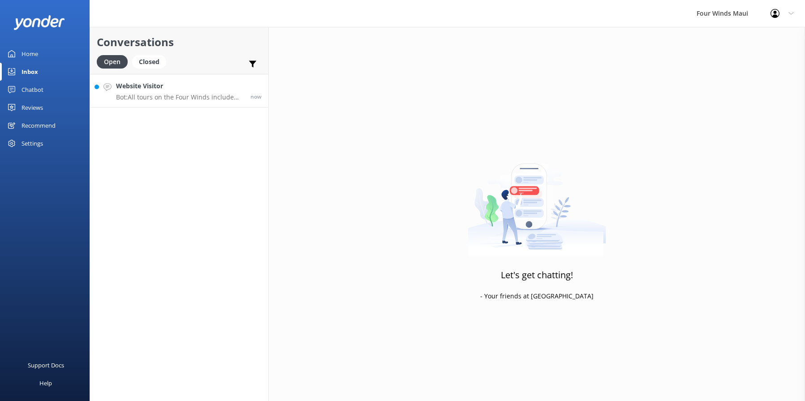  Describe the element at coordinates (256, 96) in the screenshot. I see `span: Sep 19 2025 09:53am (UTC -10:00) Pacific/Honolulu` at that location.